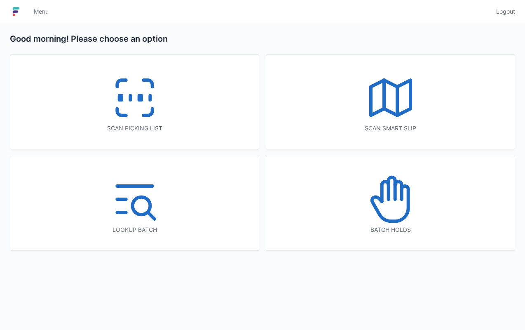  I want to click on div: Scan smart slip, so click(390, 128).